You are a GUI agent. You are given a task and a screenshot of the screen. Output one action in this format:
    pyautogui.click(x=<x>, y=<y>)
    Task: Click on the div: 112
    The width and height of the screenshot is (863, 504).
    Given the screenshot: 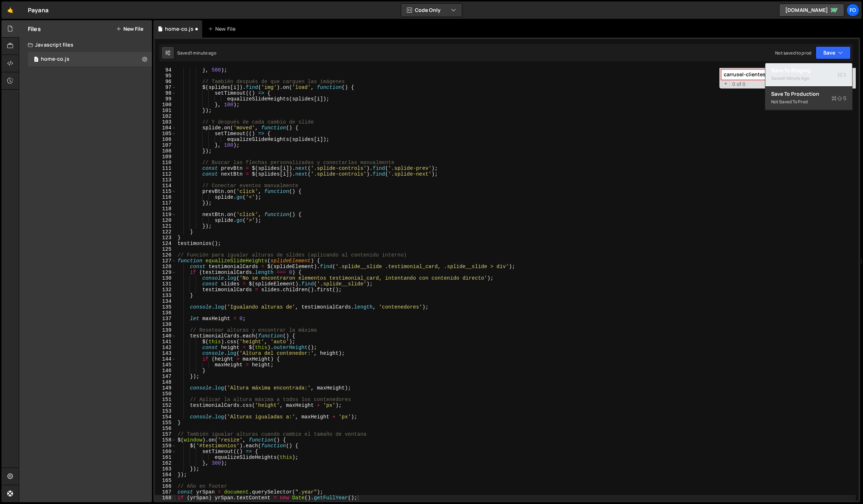 What is the action you would take?
    pyautogui.click(x=165, y=174)
    